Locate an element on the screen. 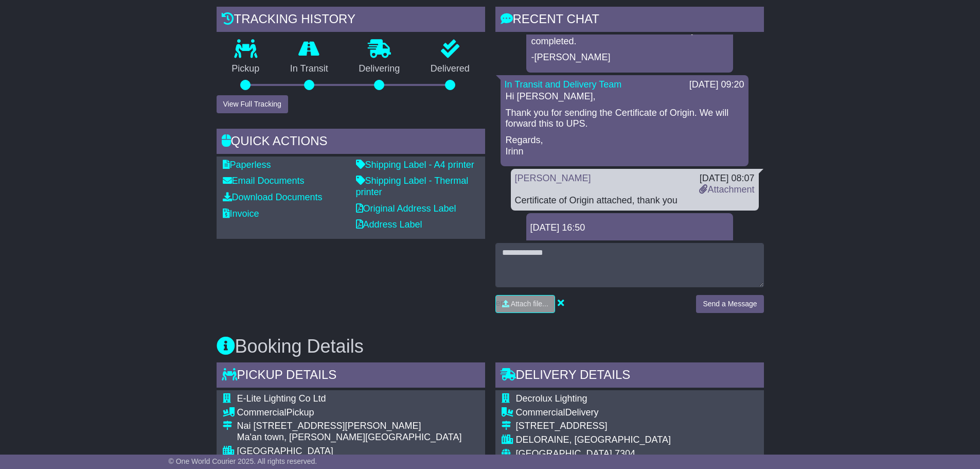 The image size is (980, 469). div: Delivery is located at coordinates (633, 413).